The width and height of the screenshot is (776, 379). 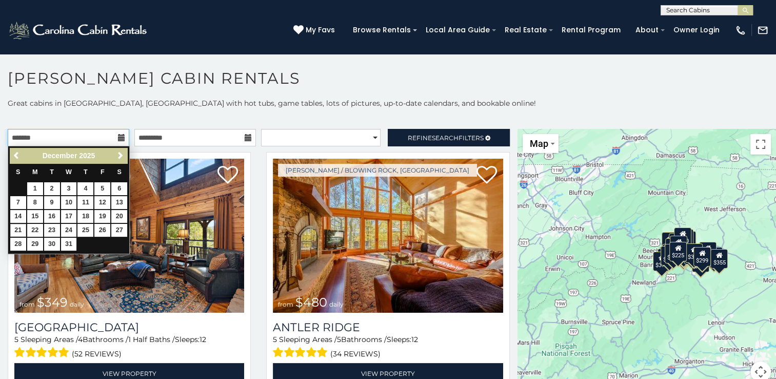 What do you see at coordinates (703, 257) in the screenshot?
I see `div: $299` at bounding box center [703, 257].